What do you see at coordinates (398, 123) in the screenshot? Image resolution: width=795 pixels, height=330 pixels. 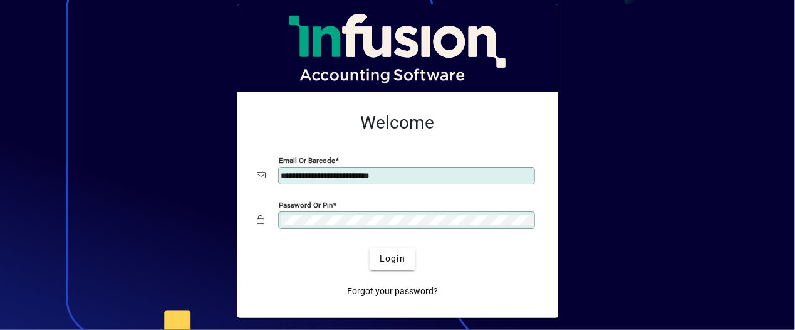 I see `h2: Welcome` at bounding box center [398, 123].